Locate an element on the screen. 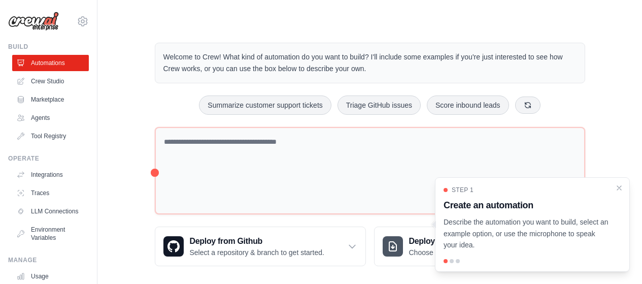  button: Summarize customer support tickets is located at coordinates (265, 105).